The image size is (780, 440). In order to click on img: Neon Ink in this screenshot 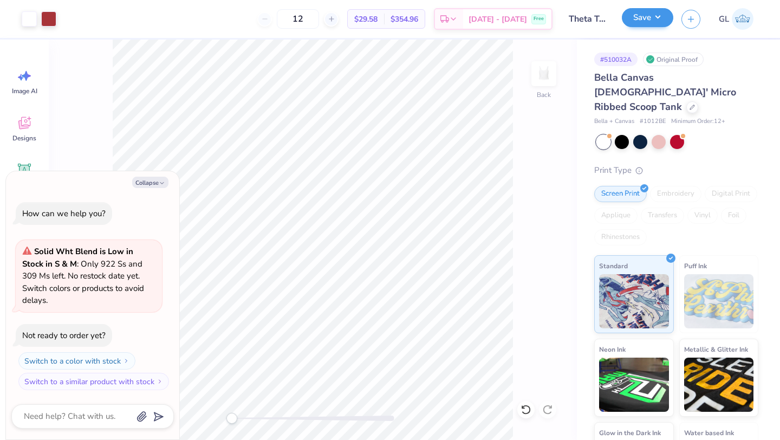, I will do `click(634, 385)`.